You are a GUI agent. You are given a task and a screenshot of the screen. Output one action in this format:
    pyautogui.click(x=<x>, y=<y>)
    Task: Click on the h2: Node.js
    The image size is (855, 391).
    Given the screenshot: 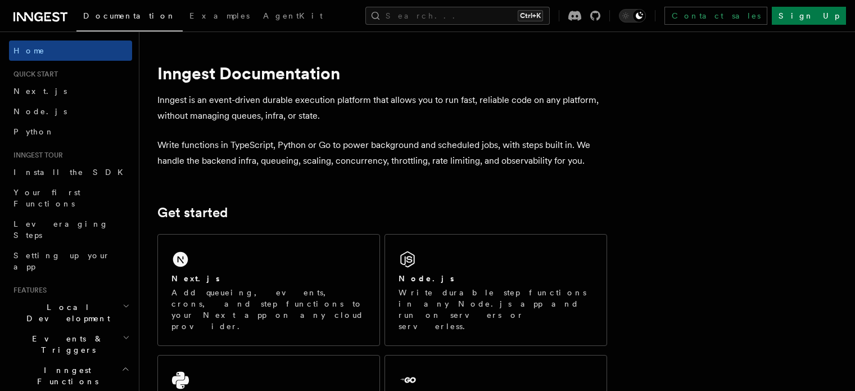 What is the action you would take?
    pyautogui.click(x=426, y=278)
    